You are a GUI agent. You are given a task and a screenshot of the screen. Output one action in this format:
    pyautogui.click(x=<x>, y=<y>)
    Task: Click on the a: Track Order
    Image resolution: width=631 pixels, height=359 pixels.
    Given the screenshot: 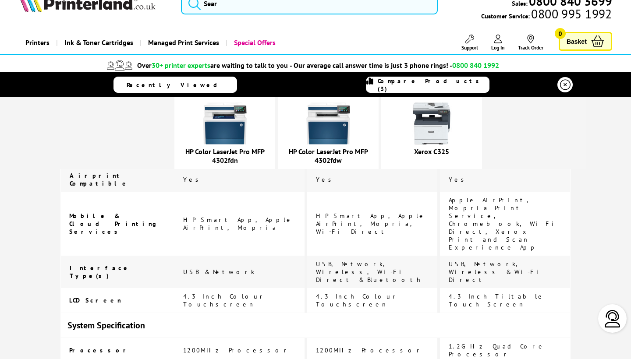 What is the action you would take?
    pyautogui.click(x=531, y=43)
    